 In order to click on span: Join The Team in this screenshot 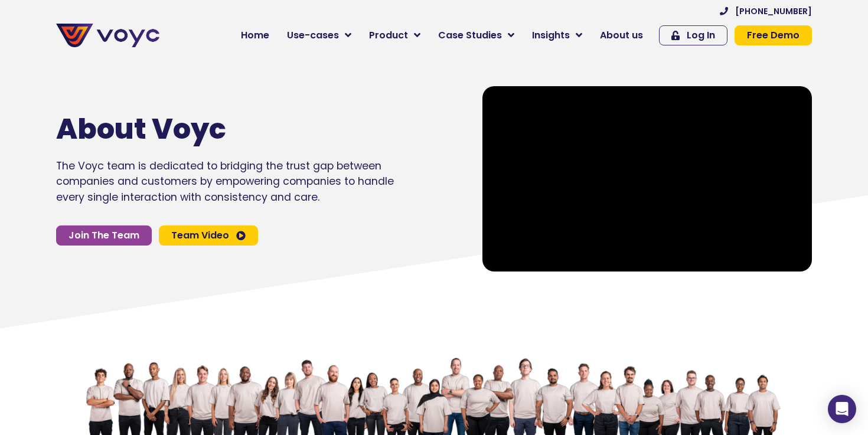, I will do `click(104, 235)`.